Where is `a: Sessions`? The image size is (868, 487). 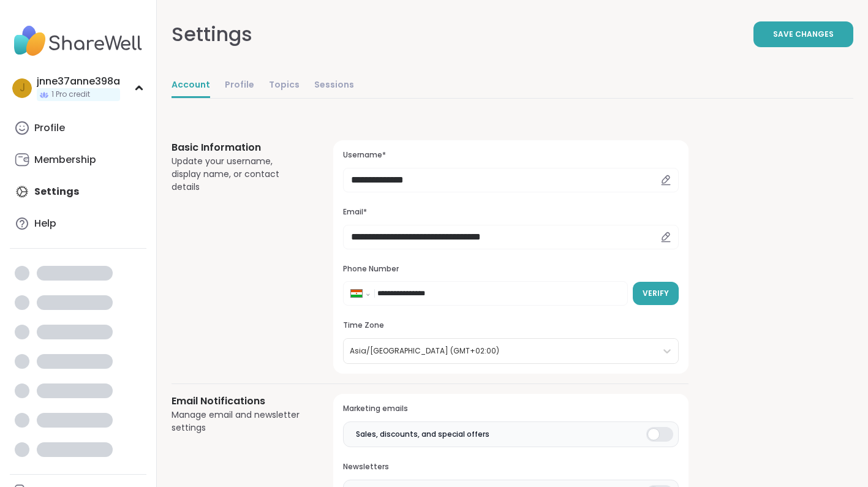 a: Sessions is located at coordinates (334, 85).